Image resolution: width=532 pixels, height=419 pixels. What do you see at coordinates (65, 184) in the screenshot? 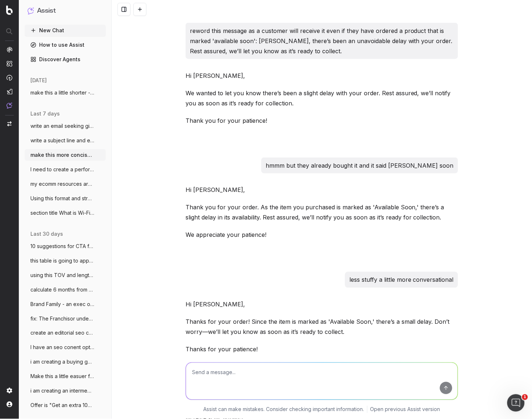
I see `button: my ecomm resources are thin. for big eve` at bounding box center [65, 184].